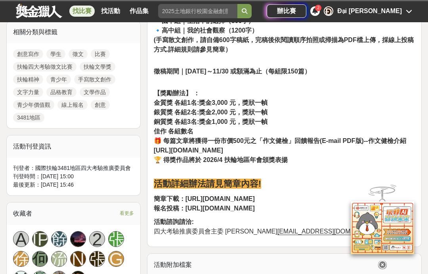 Image resolution: width=428 pixels, height=274 pixels. Describe the element at coordinates (23, 213) in the screenshot. I see `span: 收藏者` at that location.